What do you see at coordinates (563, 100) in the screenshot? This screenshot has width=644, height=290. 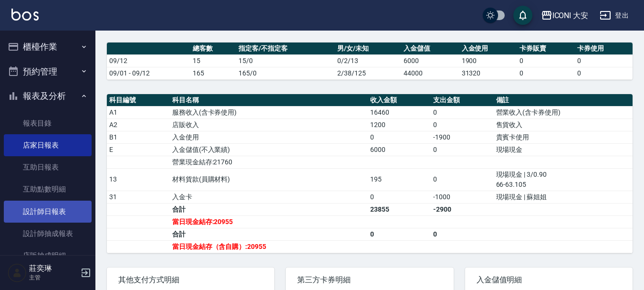 I see `th: 備註` at bounding box center [563, 100].